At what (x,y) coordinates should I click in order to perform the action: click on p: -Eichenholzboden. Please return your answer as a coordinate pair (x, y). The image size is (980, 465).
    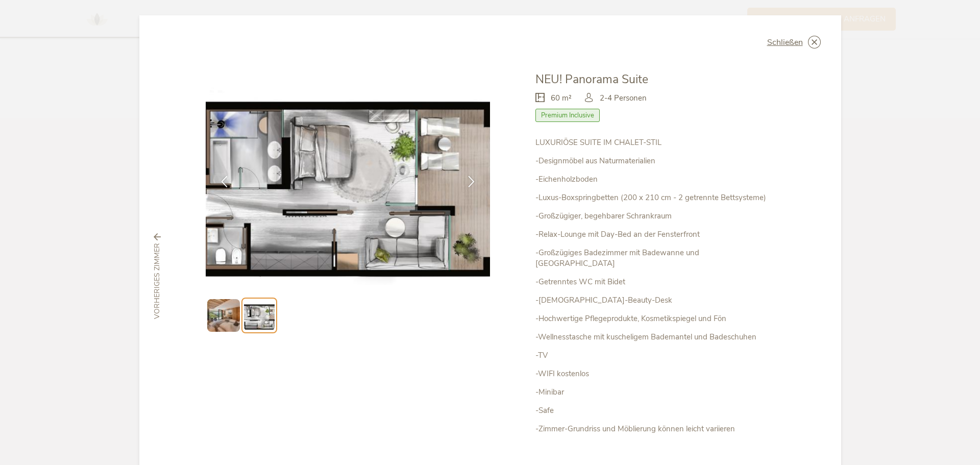
    Looking at the image, I should click on (655, 179).